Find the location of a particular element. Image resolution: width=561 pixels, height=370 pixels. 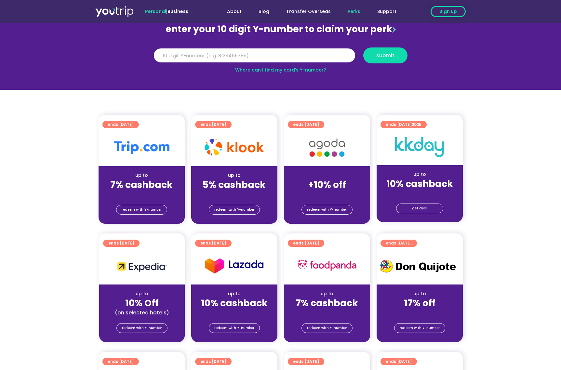

span: Sign up is located at coordinates (448, 11).